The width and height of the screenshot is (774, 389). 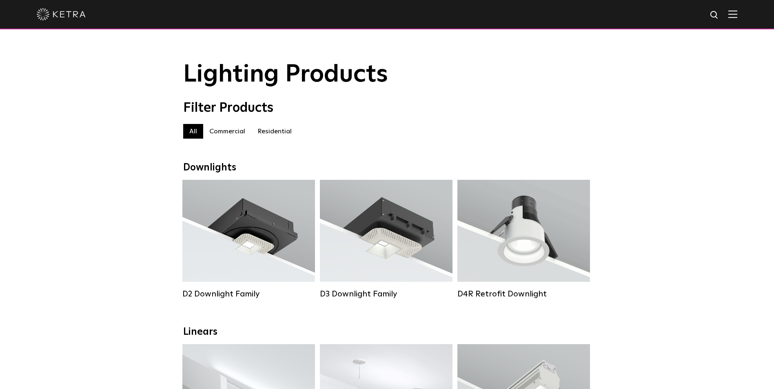 What do you see at coordinates (248, 239) in the screenshot?
I see `a: D2 Downlight Family Lumen Output:1200Colors:White / Black / Gloss Black / Silver / Bronze / Silve...` at bounding box center [248, 239].